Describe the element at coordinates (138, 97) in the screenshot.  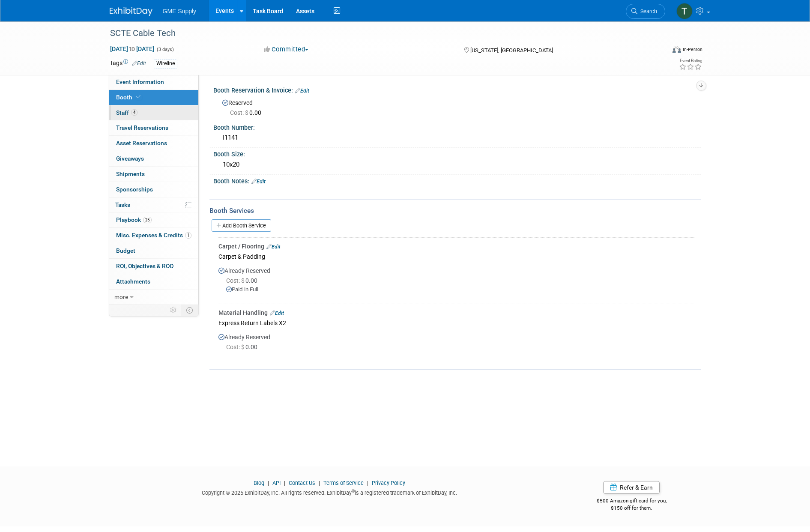
I see `i: Booth reservation complete` at that location.